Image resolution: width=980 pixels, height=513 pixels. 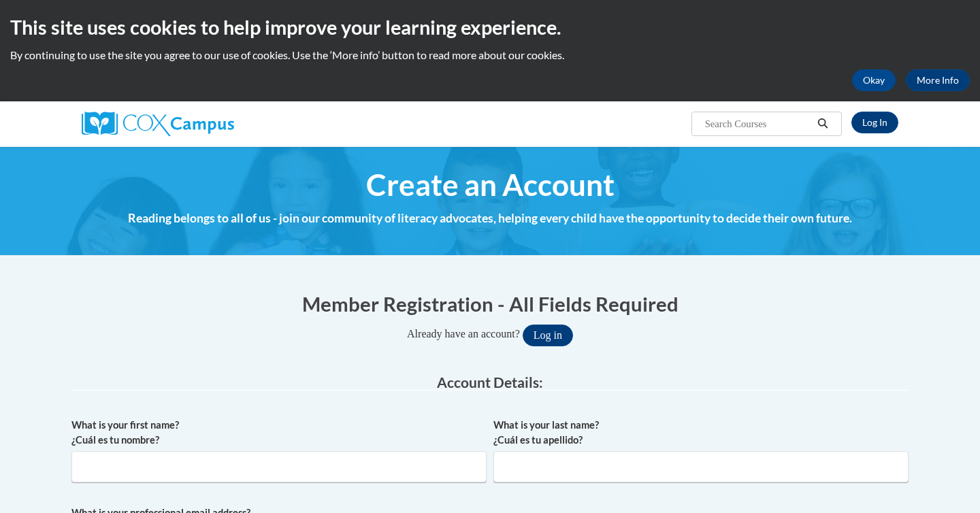 What do you see at coordinates (548, 336) in the screenshot?
I see `button: Log in` at bounding box center [548, 336].